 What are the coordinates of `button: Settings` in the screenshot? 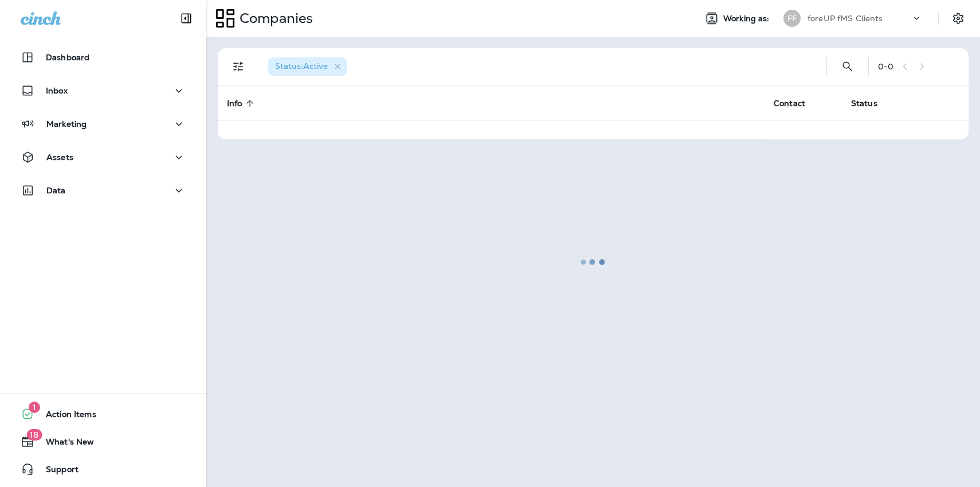 It's located at (958, 18).